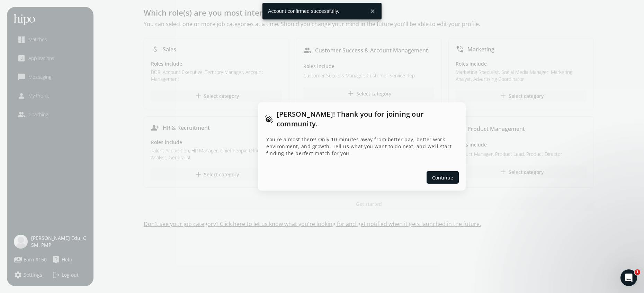 Image resolution: width=644 pixels, height=293 pixels. What do you see at coordinates (373, 11) in the screenshot?
I see `button: close` at bounding box center [373, 11].